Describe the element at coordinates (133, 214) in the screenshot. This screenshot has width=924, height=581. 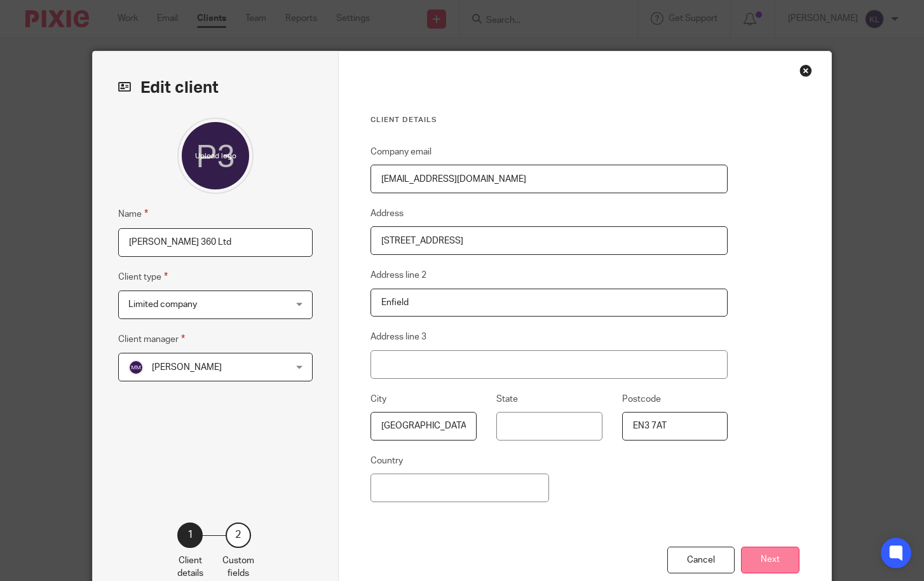
I see `label: Name` at that location.